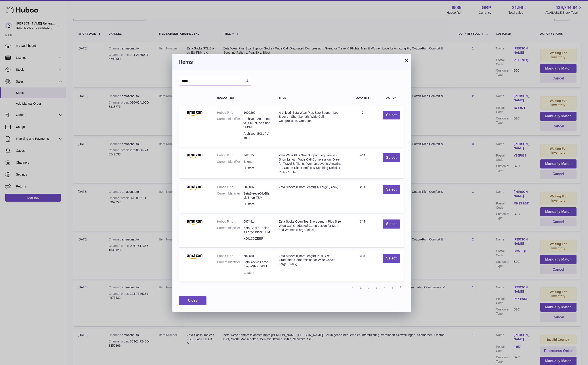 The width and height of the screenshot is (588, 365). Describe the element at coordinates (257, 187) in the screenshot. I see `dd: 587486` at that location.